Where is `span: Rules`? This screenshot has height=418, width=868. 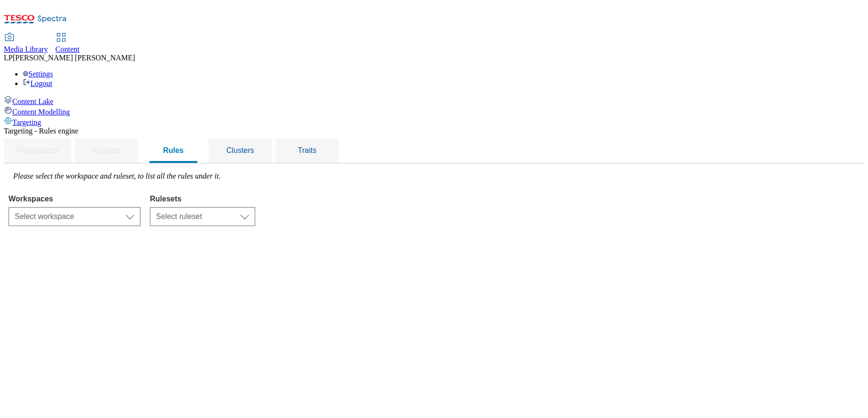 span: Rules is located at coordinates (173, 150).